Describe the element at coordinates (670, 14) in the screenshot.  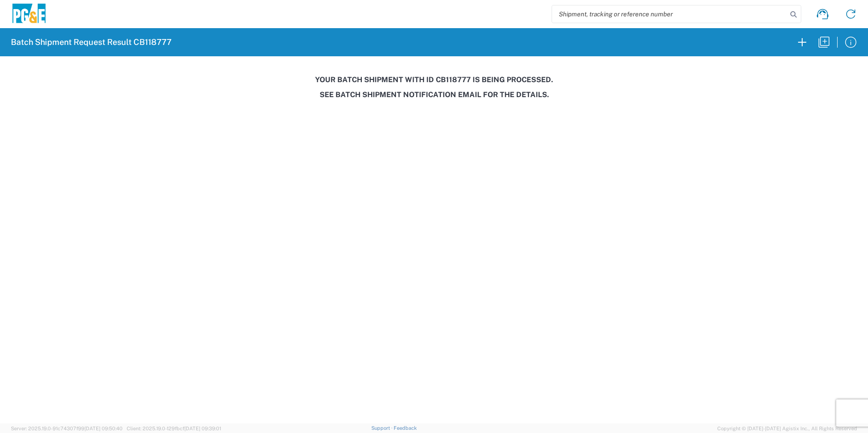
I see `input: Shipment, tracking or reference number` at that location.